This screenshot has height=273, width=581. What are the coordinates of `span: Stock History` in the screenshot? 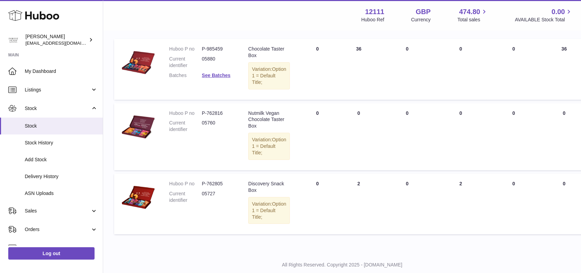 It's located at (61, 143).